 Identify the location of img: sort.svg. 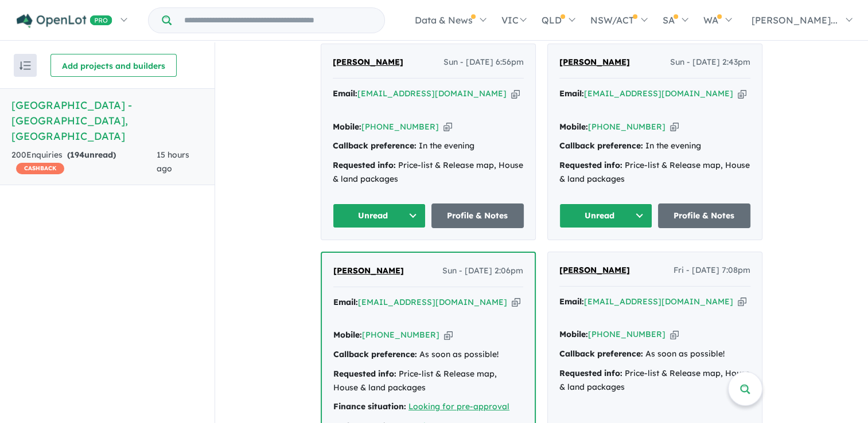
(26, 65).